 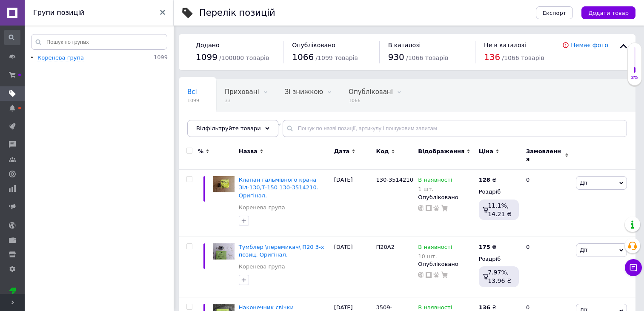 I want to click on span: В каталозі, so click(x=404, y=45).